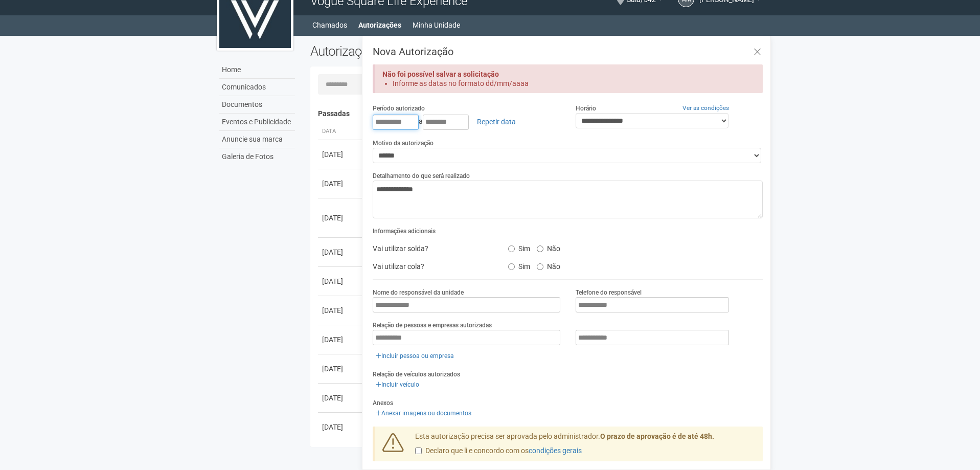 The width and height of the screenshot is (980, 470). Describe the element at coordinates (497, 122) in the screenshot. I see `a: Repetir data` at that location.